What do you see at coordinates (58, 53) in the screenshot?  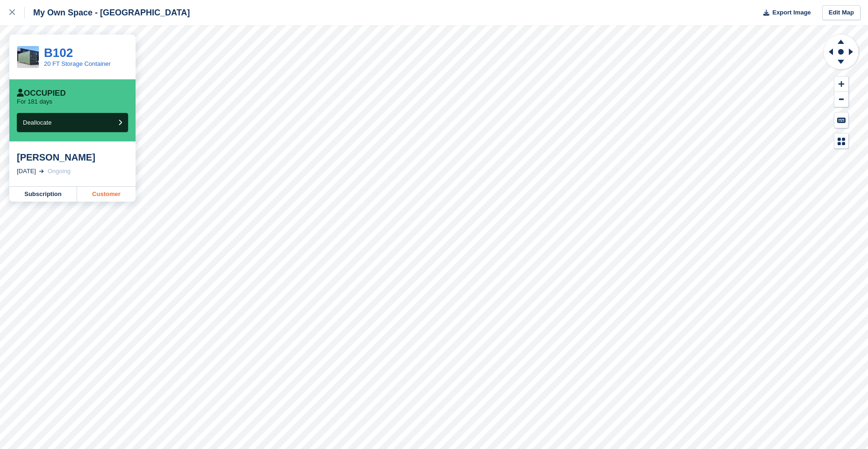 I see `a: B102` at bounding box center [58, 53].